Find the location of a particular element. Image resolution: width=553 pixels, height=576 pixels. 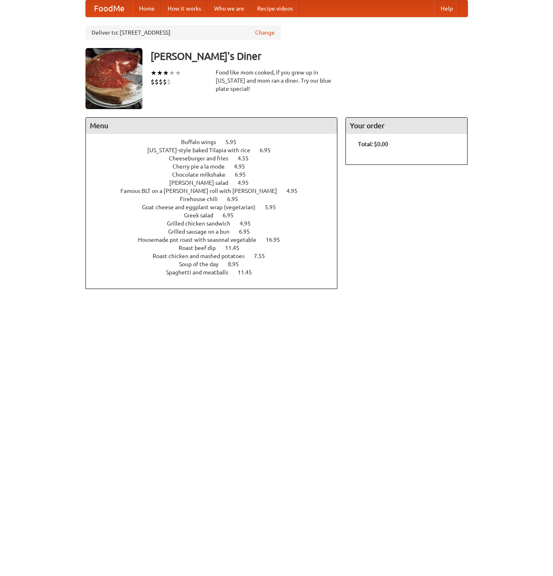

a: Firehouse chili 6.95 is located at coordinates (216, 199).